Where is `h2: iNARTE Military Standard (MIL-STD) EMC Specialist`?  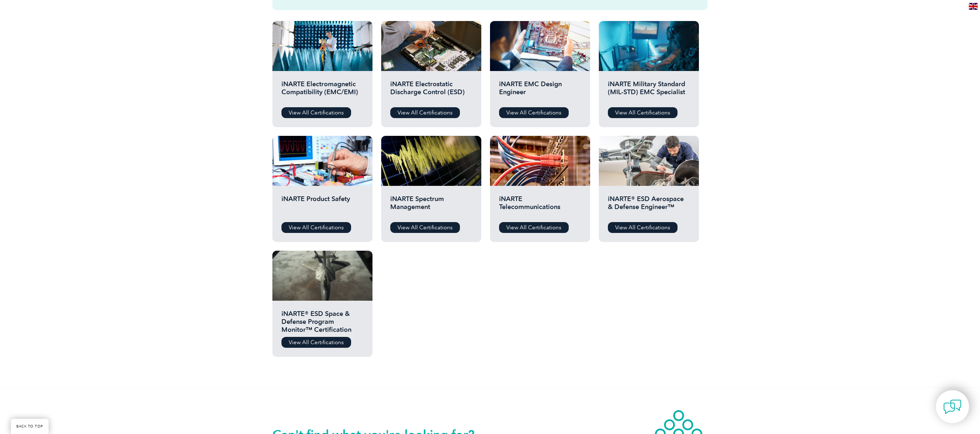
h2: iNARTE Military Standard (MIL-STD) EMC Specialist is located at coordinates (649, 91).